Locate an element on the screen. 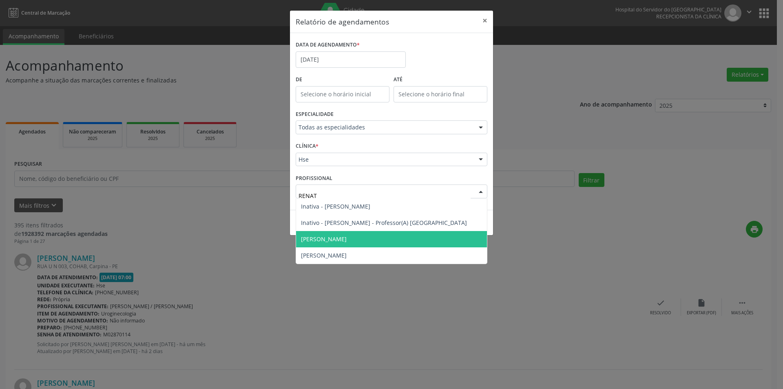 The image size is (783, 389). label: De is located at coordinates (343, 80).